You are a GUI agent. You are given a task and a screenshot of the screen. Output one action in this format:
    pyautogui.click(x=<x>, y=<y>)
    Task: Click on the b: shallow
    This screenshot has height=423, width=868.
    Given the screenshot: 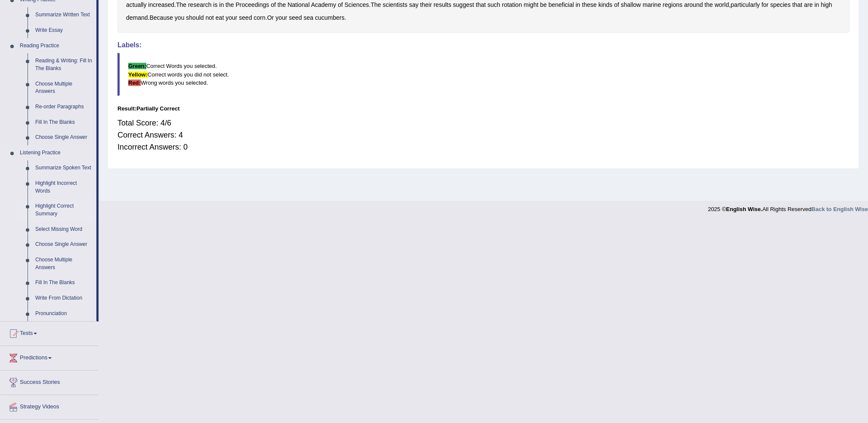 What is the action you would take?
    pyautogui.click(x=631, y=5)
    